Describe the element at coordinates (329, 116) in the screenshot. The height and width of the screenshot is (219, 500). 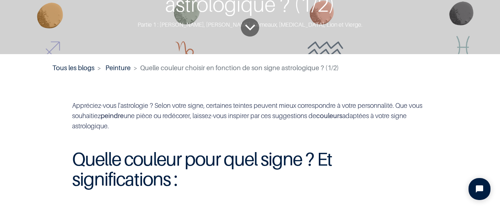
I see `b: couleurs` at that location.